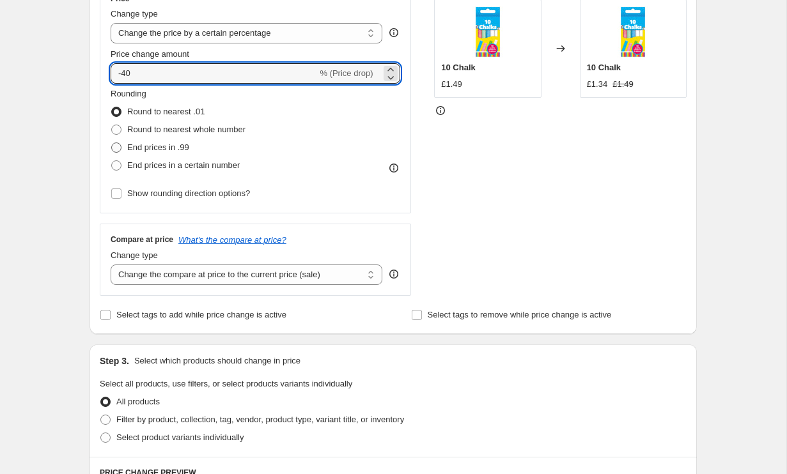 The image size is (787, 474). Describe the element at coordinates (180, 437) in the screenshot. I see `span: Select product variants individually` at that location.